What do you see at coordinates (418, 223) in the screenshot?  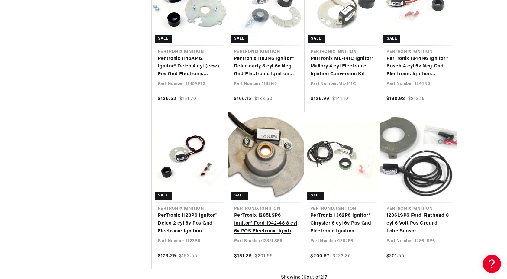 I see `a: 1286LSP6 Ford Flathead 8 cyl 6 Volt Pos Ground Lobe Sensor` at bounding box center [418, 223].